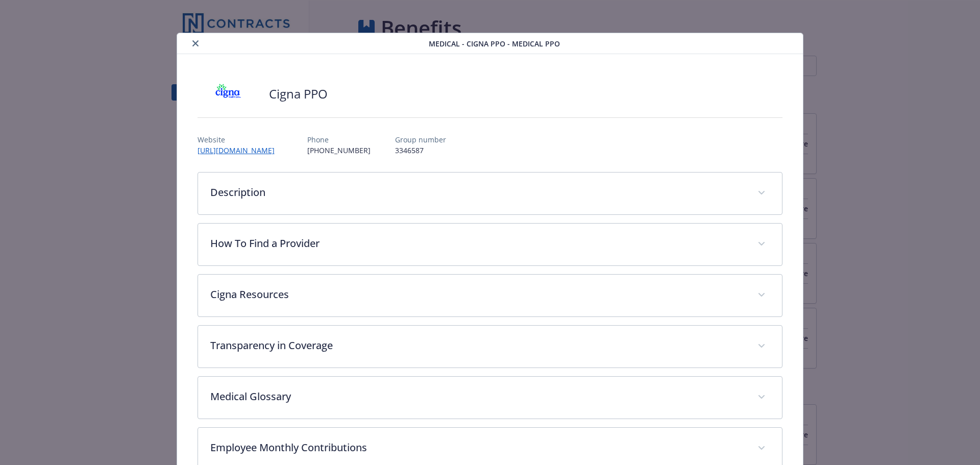 This screenshot has width=980, height=465. I want to click on button: close, so click(196, 43).